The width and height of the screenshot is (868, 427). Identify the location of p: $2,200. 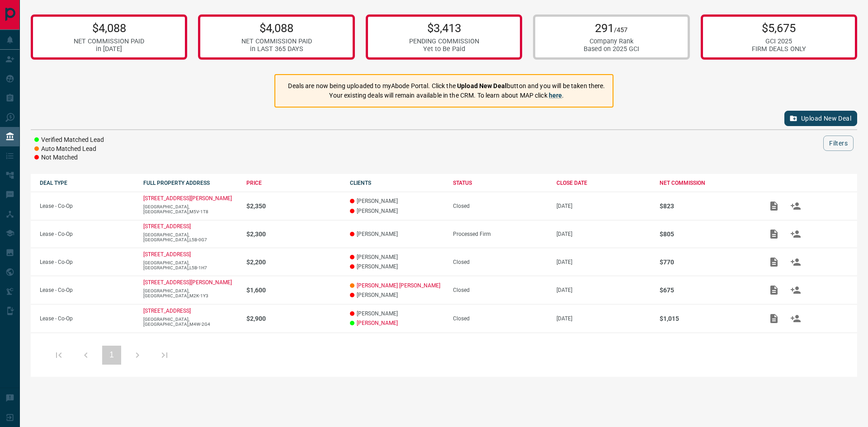
(294, 262).